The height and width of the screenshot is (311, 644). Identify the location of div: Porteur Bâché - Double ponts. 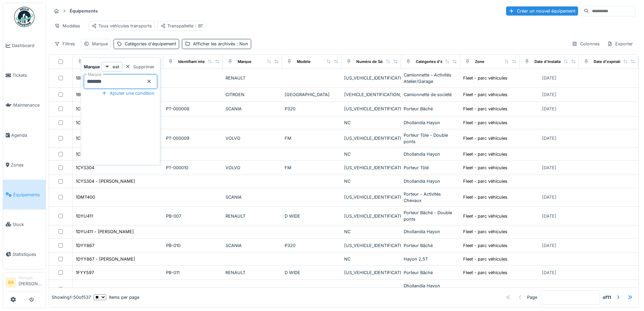
(430, 216).